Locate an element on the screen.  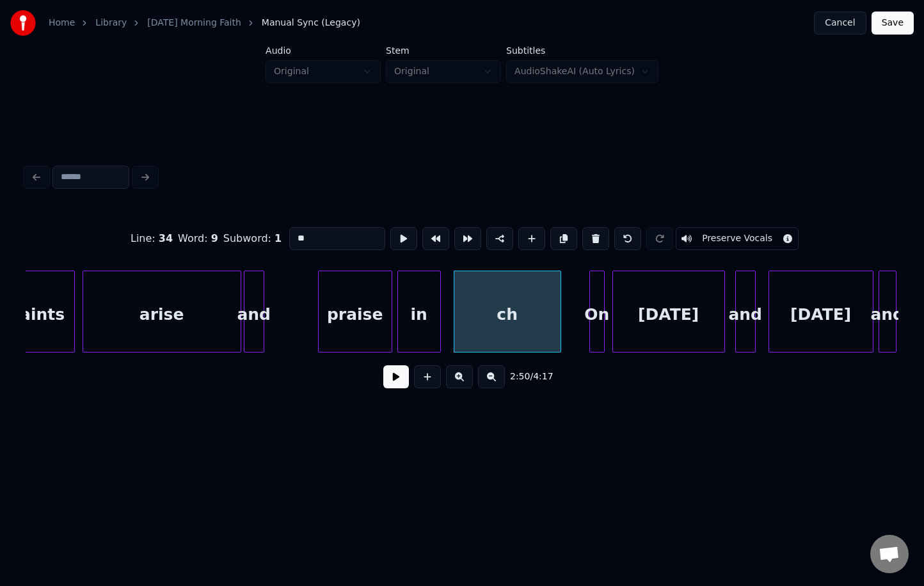
nav: breadcrumb is located at coordinates (204, 23).